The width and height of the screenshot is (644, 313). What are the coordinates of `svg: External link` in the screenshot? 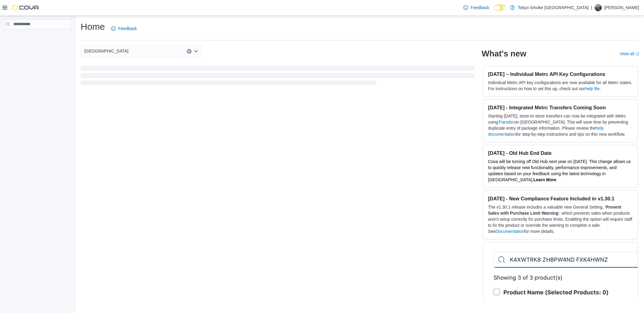 It's located at (637, 54).